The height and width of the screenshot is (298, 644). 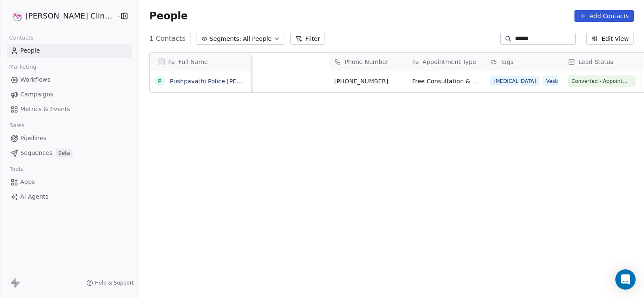 I want to click on span: Free Consultation & Free Screening, so click(x=446, y=81).